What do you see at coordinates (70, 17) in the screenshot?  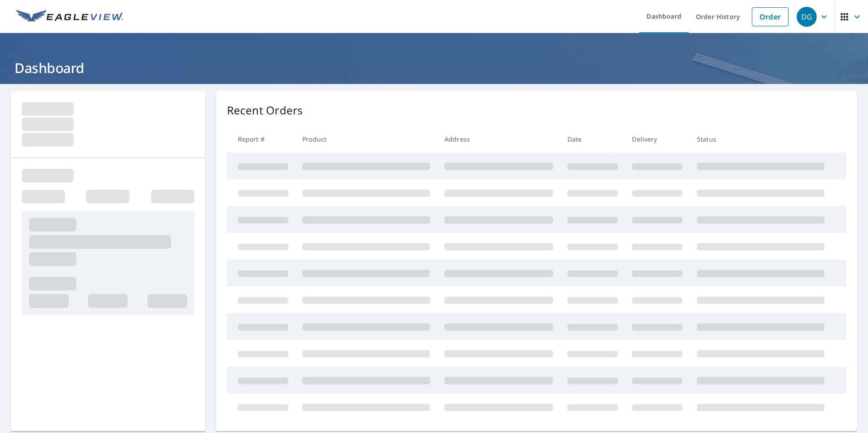 I see `img: EV Logo` at bounding box center [70, 17].